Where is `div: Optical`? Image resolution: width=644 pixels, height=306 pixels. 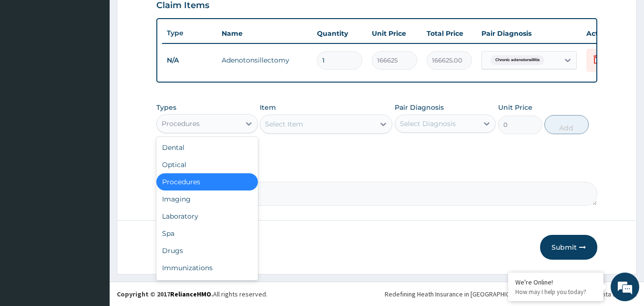 div: Optical is located at coordinates (207, 165).